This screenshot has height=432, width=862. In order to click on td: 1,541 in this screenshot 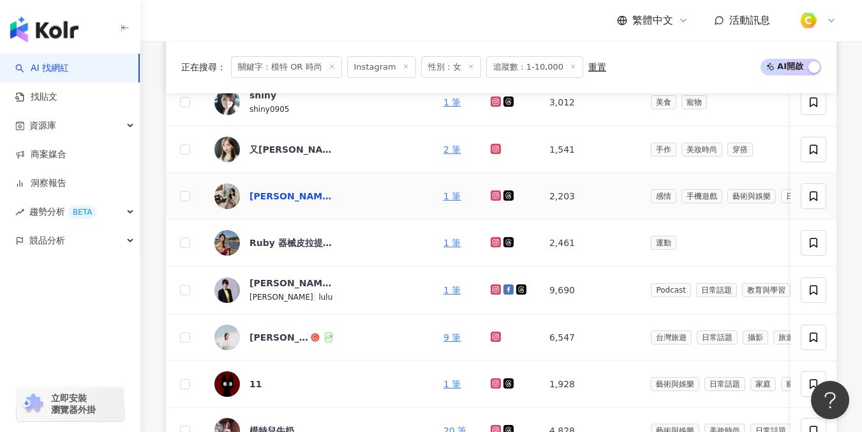, I will do `click(590, 149)`.